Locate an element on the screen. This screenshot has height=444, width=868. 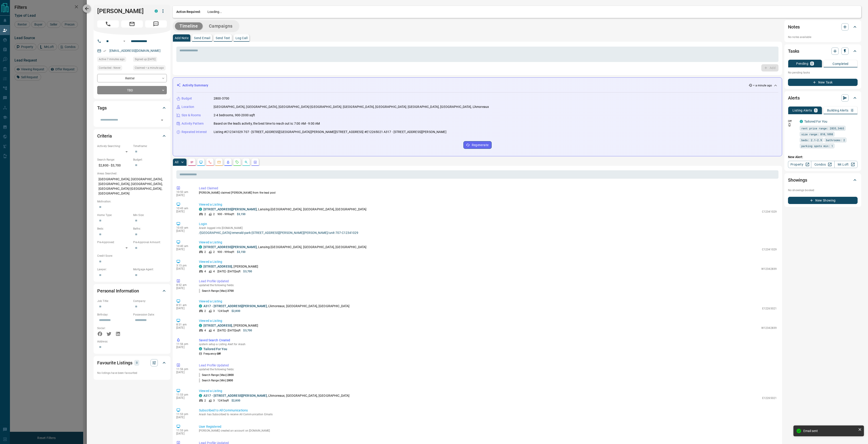
p: Min Size: is located at coordinates (150, 215).